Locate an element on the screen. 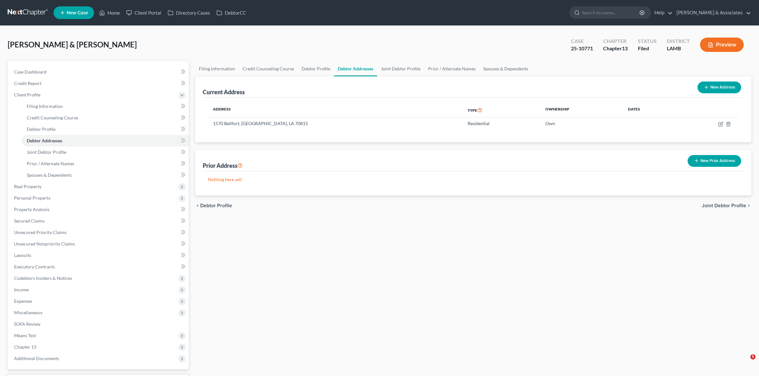  span: Chapter 13 is located at coordinates (25, 347).